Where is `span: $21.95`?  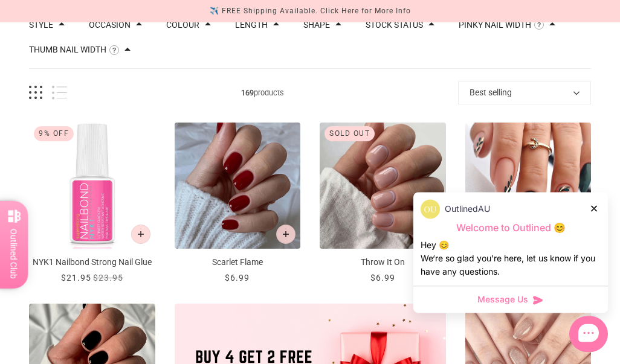
span: $21.95 is located at coordinates (76, 278).